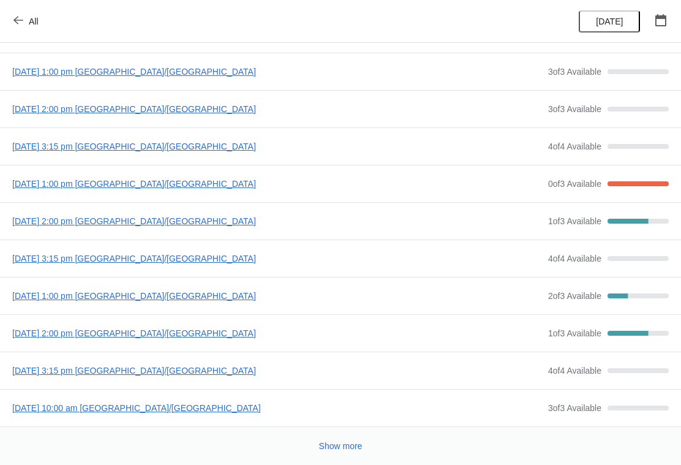 The image size is (681, 465). Describe the element at coordinates (574, 184) in the screenshot. I see `span: 0 of 3 Available` at that location.